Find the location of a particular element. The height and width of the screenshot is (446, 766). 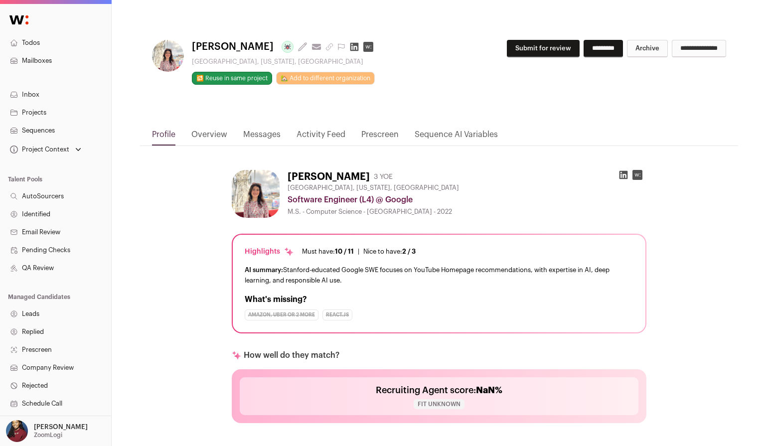

img: 10010497-medium_jpg is located at coordinates (17, 431).